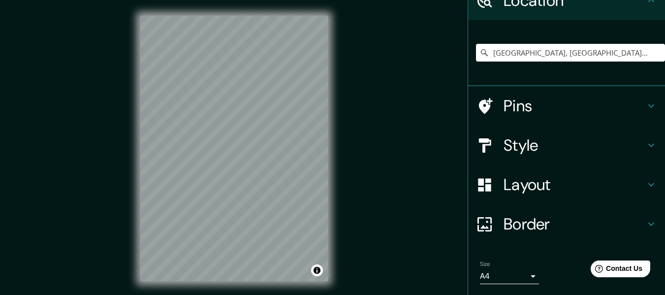 The width and height of the screenshot is (665, 295). What do you see at coordinates (509, 276) in the screenshot?
I see `div: A4` at bounding box center [509, 276].